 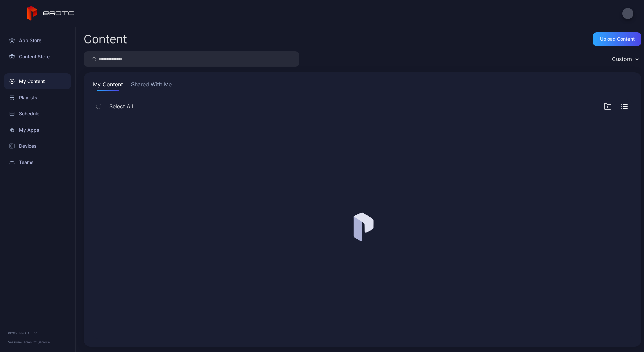 What do you see at coordinates (37, 130) in the screenshot?
I see `a: My Apps` at bounding box center [37, 130].